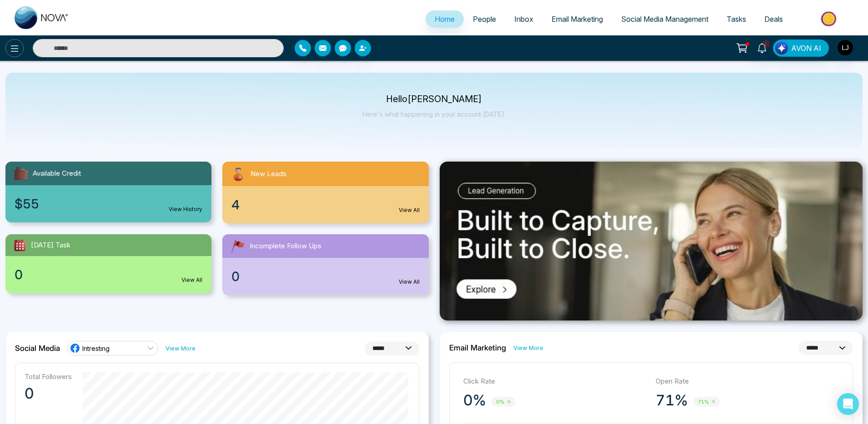 The image size is (868, 424). I want to click on h2: Social Media, so click(38, 348).